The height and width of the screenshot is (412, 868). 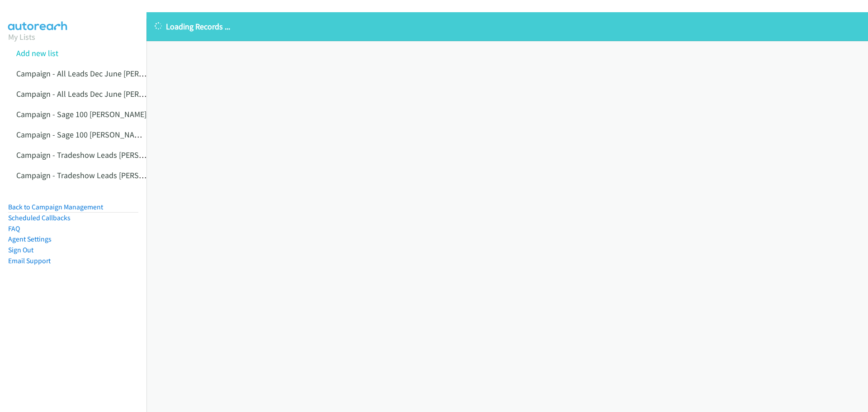 I want to click on a: Scheduled Callbacks, so click(x=40, y=218).